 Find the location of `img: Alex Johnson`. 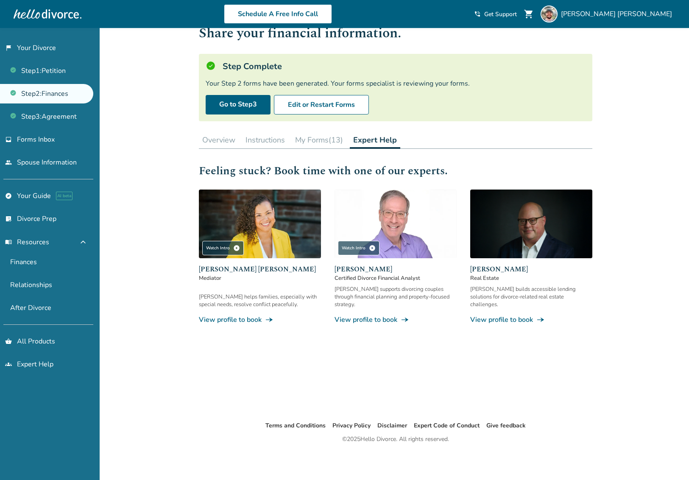

img: Alex Johnson is located at coordinates (549, 14).